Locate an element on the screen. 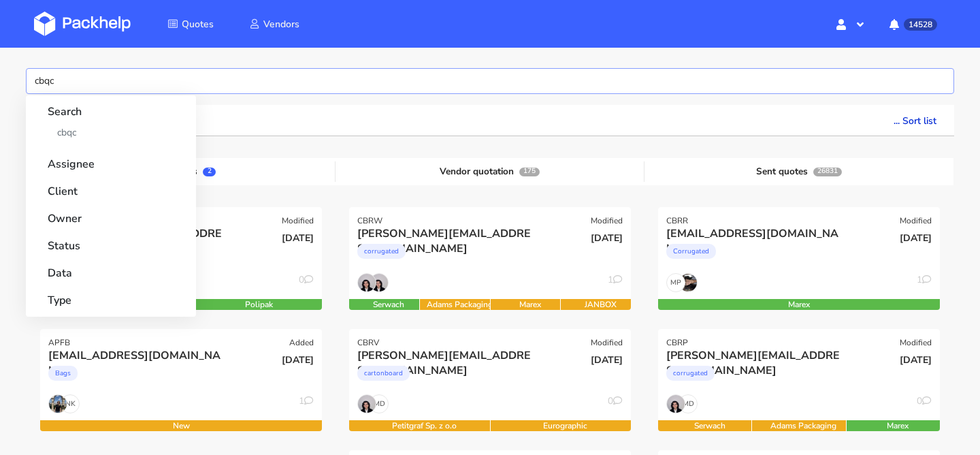  strong: Data is located at coordinates (111, 269).